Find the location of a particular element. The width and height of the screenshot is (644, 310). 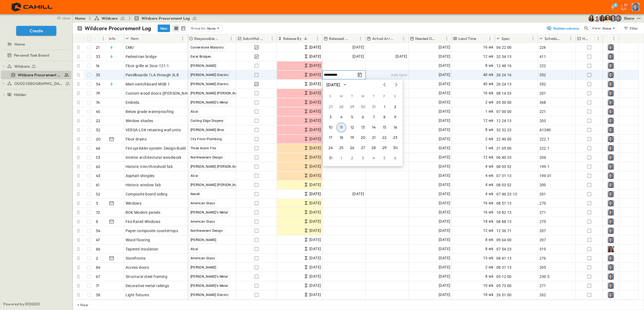

p: Submittal Approved? is located at coordinates (253, 38).